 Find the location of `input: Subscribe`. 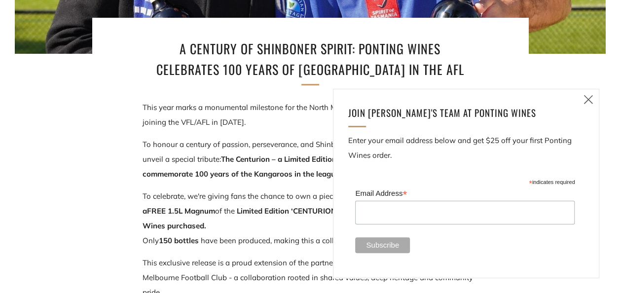

input: Subscribe is located at coordinates (382, 245).